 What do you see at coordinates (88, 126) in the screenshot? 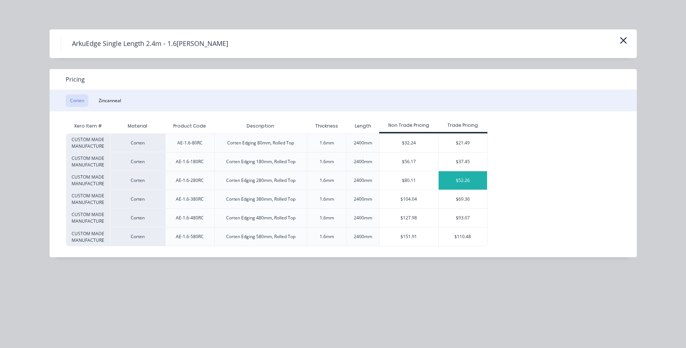
I see `div: Xero Item #` at bounding box center [88, 126].